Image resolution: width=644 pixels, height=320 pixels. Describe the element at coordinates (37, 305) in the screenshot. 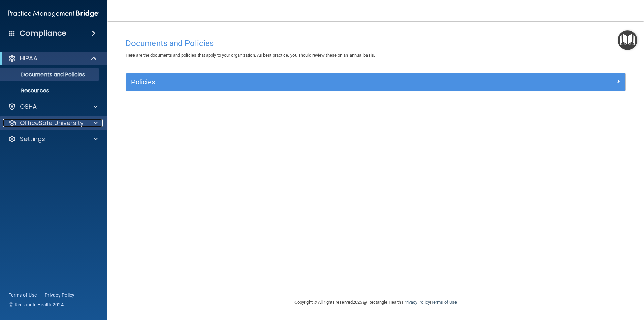

I see `span: Ⓒ Rectangle Health 2024` at that location.